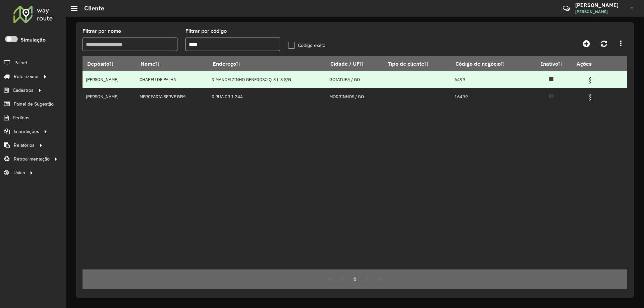 The width and height of the screenshot is (644, 308). What do you see at coordinates (566, 8) in the screenshot?
I see `a: Contato Rápido` at bounding box center [566, 8].